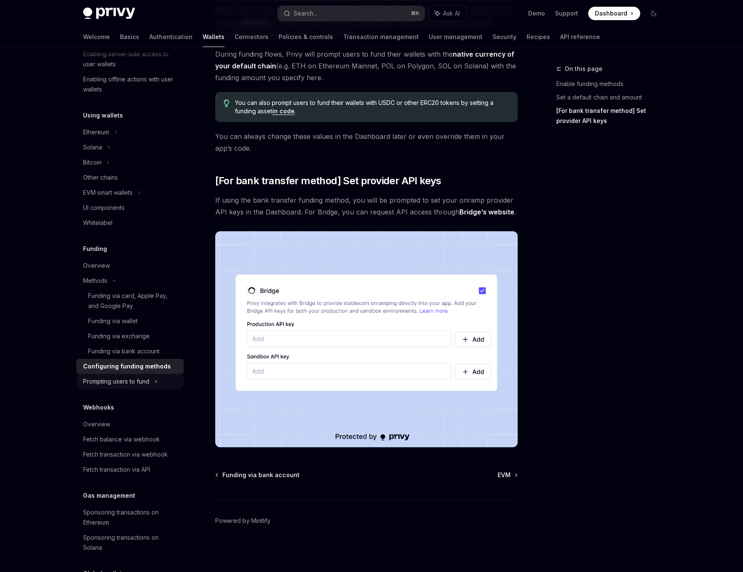 The width and height of the screenshot is (743, 572). Describe the element at coordinates (261, 475) in the screenshot. I see `span: Funding via bank account` at that location.